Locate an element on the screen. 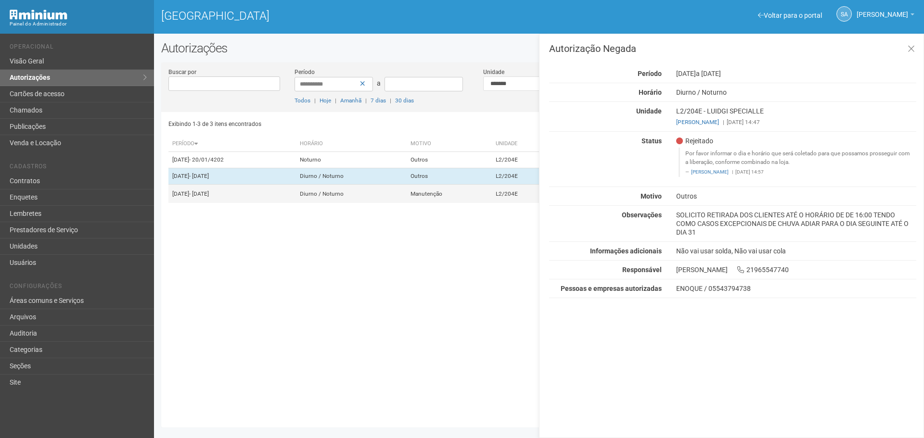 The image size is (924, 438). a: Amanhã is located at coordinates (351, 101).